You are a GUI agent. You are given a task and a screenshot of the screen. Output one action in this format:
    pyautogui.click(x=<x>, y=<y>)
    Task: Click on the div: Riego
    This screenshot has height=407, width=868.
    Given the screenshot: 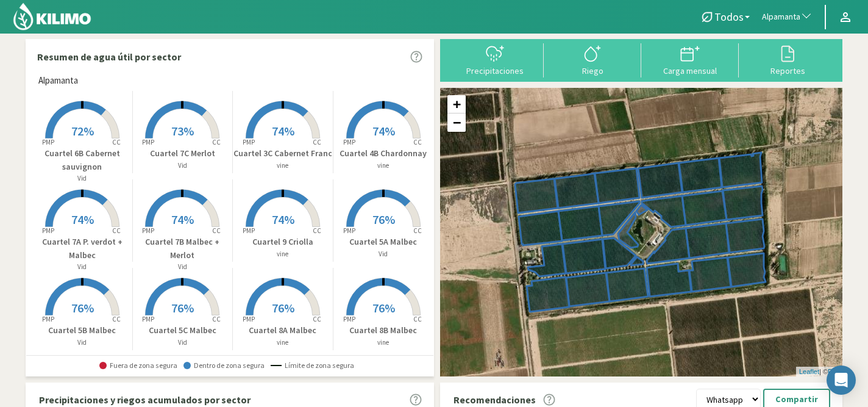 What is the action you would take?
    pyautogui.click(x=592, y=71)
    